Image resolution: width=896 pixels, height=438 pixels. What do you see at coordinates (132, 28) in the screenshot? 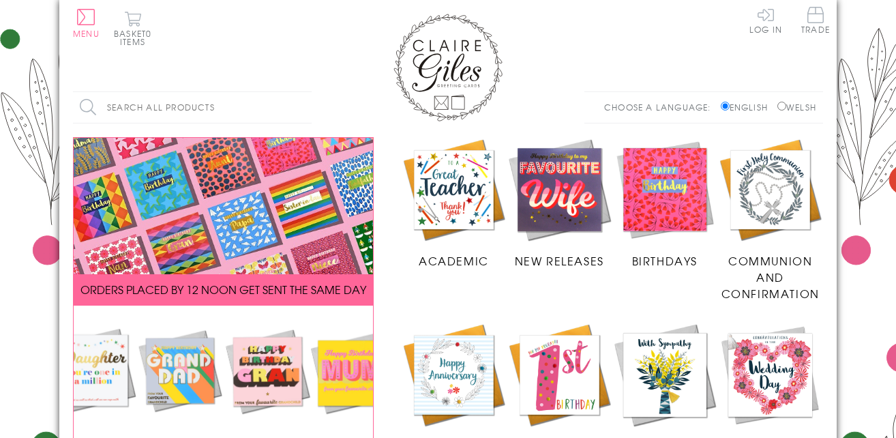
I see `button: Basket0 items` at bounding box center [132, 28].